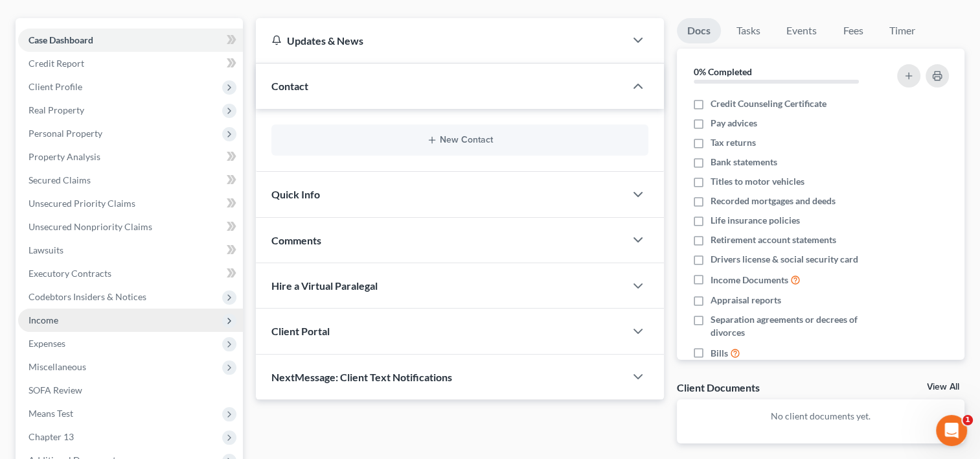 The width and height of the screenshot is (980, 459). Describe the element at coordinates (757, 182) in the screenshot. I see `span: Titles to motor vehicles` at that location.